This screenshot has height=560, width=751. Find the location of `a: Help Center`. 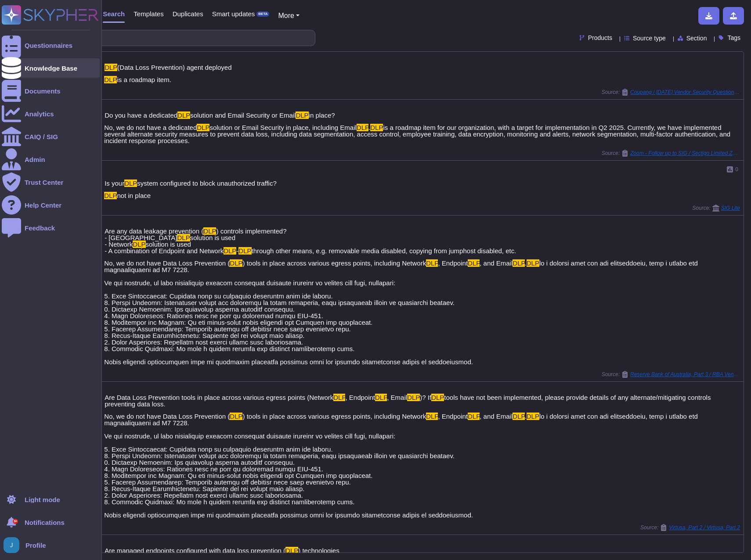

a: Help Center is located at coordinates (51, 205).